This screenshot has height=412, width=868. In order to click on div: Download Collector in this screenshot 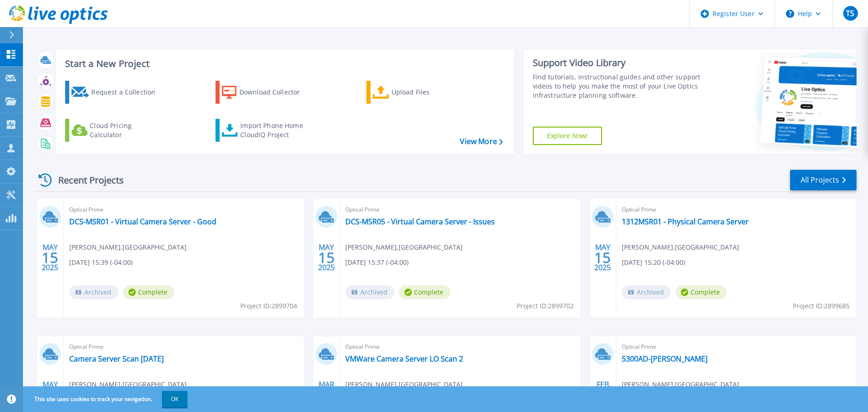, I will do `click(276, 92)`.